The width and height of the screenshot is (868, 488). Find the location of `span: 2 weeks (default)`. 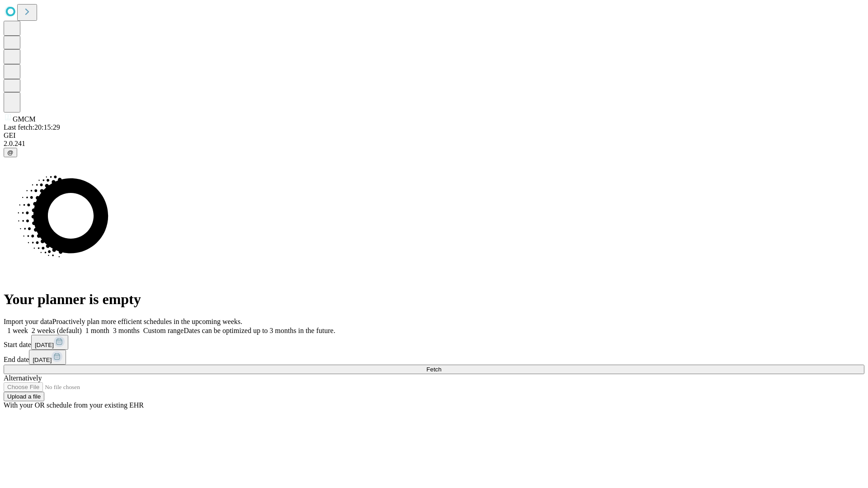

span: 2 weeks (default) is located at coordinates (56, 330).